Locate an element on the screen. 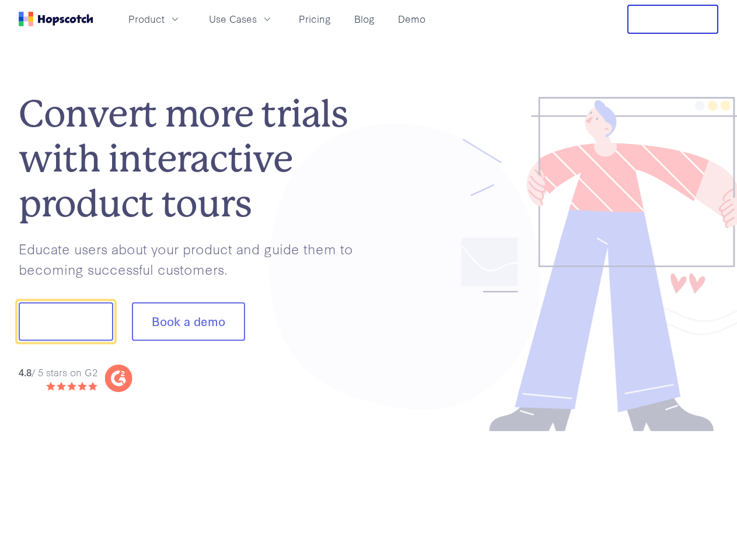 Image resolution: width=737 pixels, height=560 pixels. button: Free Trial is located at coordinates (673, 19).